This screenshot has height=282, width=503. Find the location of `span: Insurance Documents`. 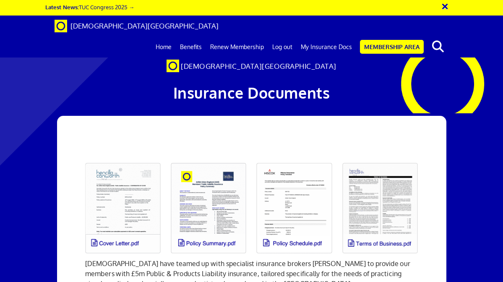

span: Insurance Documents is located at coordinates (252, 92).